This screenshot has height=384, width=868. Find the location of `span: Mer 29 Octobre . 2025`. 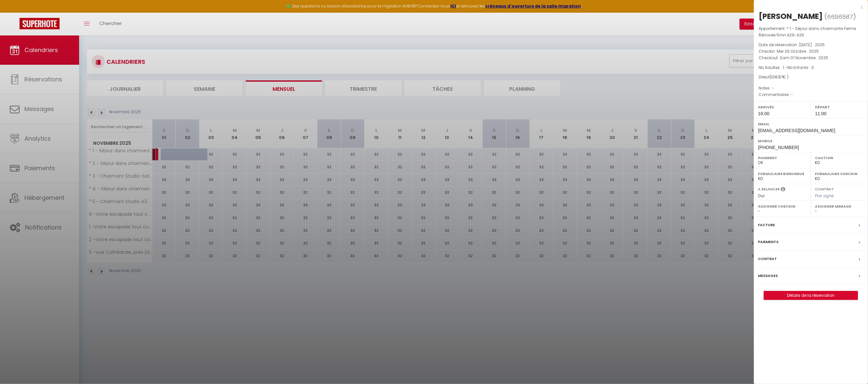

span: Mer 29 Octobre . 2025 is located at coordinates (798, 51).